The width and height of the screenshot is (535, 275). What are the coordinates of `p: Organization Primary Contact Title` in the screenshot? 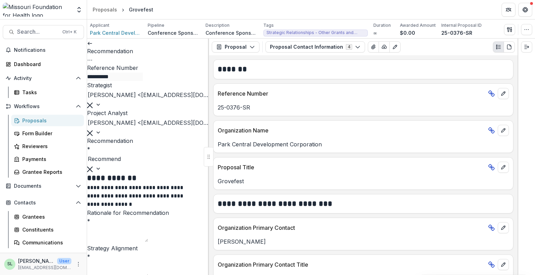 It's located at (351, 265).